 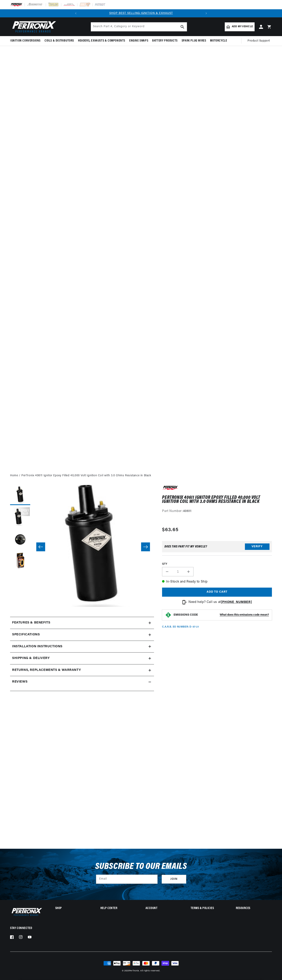 I want to click on h2: Returns, Replacements & Warranty, so click(x=46, y=670).